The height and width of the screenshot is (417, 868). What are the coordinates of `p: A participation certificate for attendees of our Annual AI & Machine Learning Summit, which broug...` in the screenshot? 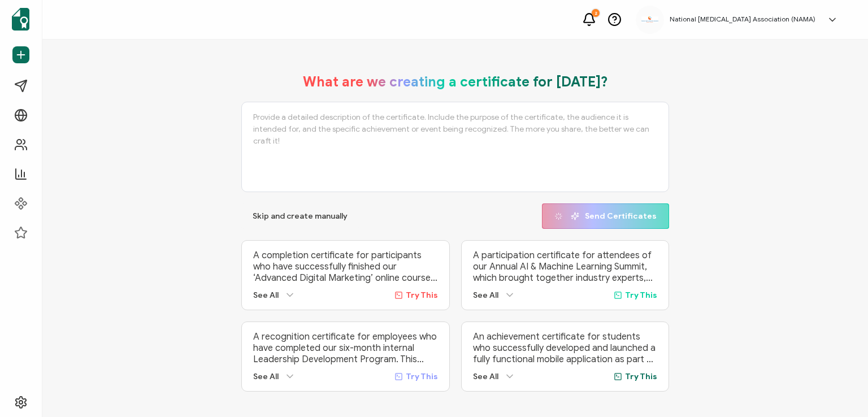 It's located at (565, 267).